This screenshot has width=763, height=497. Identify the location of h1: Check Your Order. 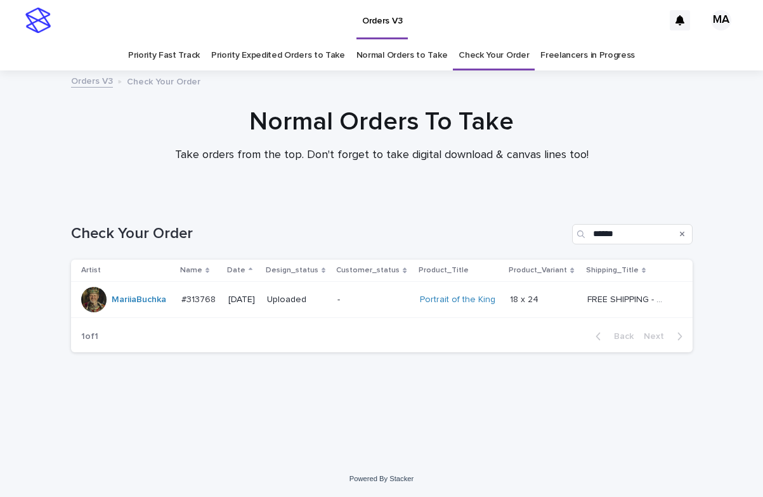
(319, 234).